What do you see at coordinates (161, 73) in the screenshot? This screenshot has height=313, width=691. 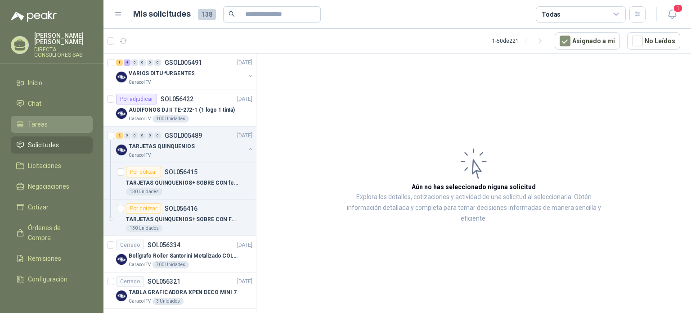 I see `p: VARIOS DITU *URGENTES` at bounding box center [161, 73].